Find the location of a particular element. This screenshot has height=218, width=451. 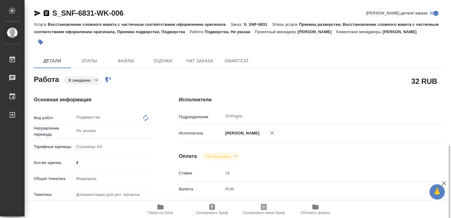

p: Подверстка, Не указан is located at coordinates (230, 32).